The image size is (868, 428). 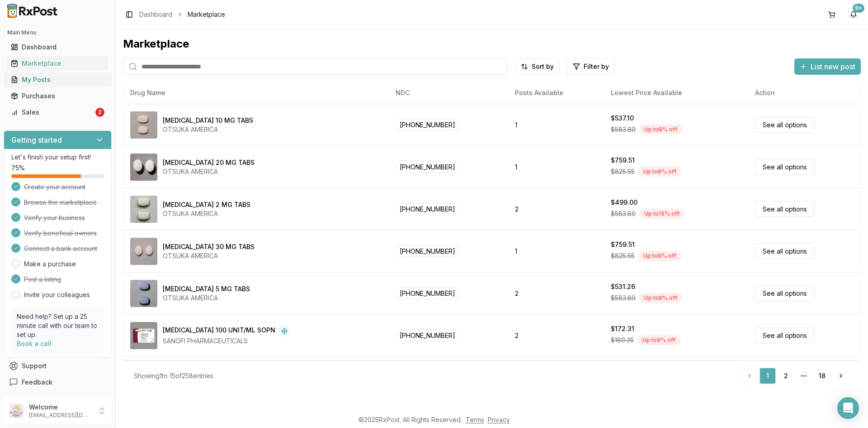 I want to click on nav: breadcrumb, so click(x=182, y=14).